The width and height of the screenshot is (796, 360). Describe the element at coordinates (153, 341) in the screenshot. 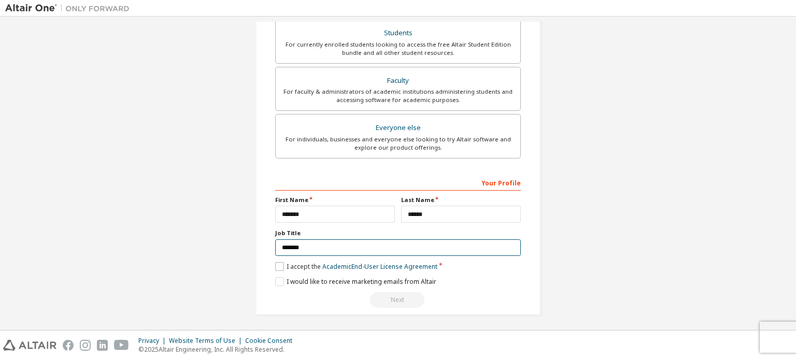

I see `div: Privacy` at that location.